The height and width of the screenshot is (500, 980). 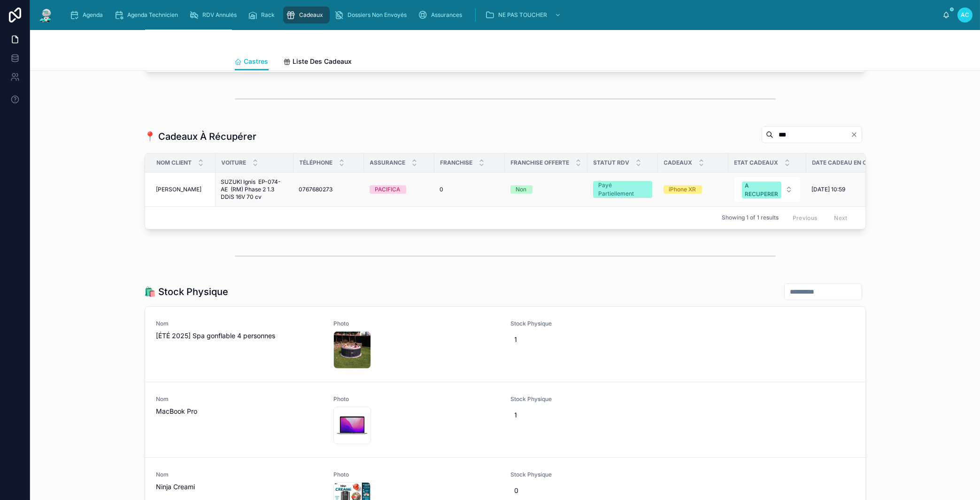 What do you see at coordinates (316, 163) in the screenshot?
I see `span: Téléphone` at bounding box center [316, 163].